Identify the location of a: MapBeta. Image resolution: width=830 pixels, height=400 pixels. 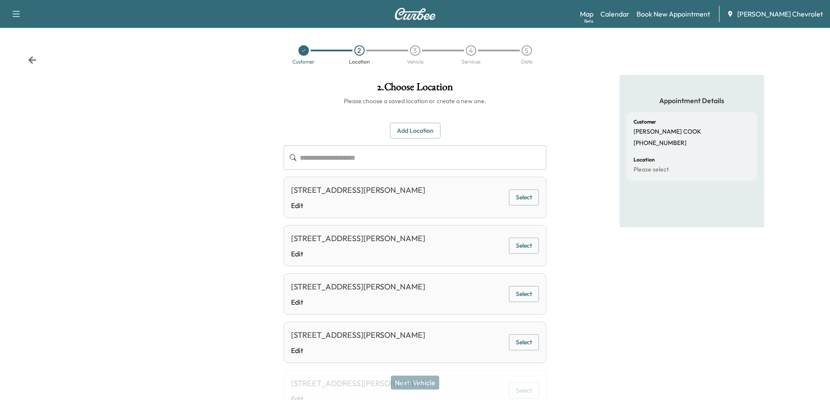
(586, 14).